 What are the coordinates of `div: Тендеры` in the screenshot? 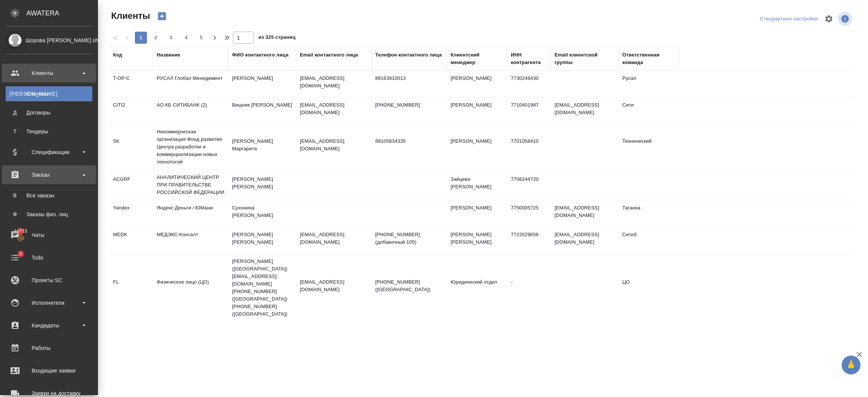 It's located at (49, 132).